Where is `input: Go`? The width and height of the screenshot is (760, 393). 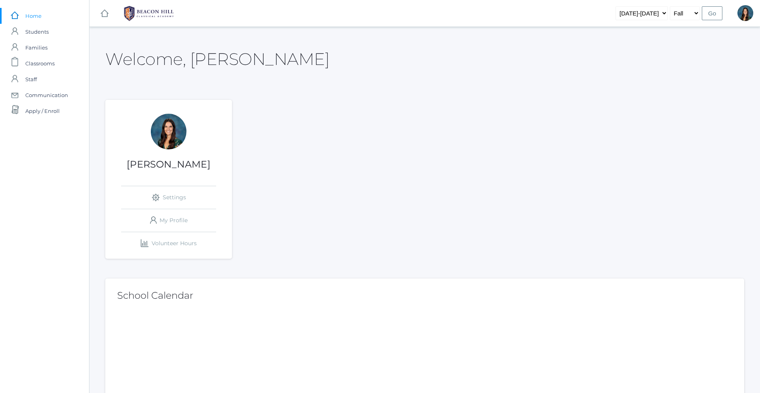 input: Go is located at coordinates (712, 13).